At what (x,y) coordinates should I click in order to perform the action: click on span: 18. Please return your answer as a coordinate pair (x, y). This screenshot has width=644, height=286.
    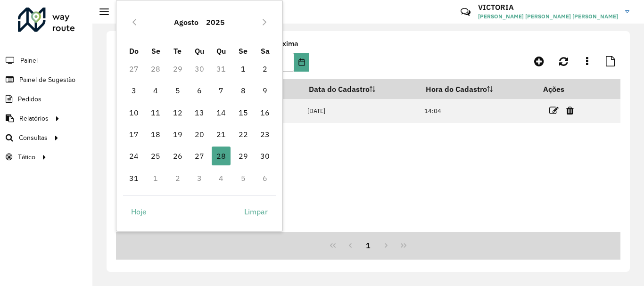
    Looking at the image, I should click on (156, 134).